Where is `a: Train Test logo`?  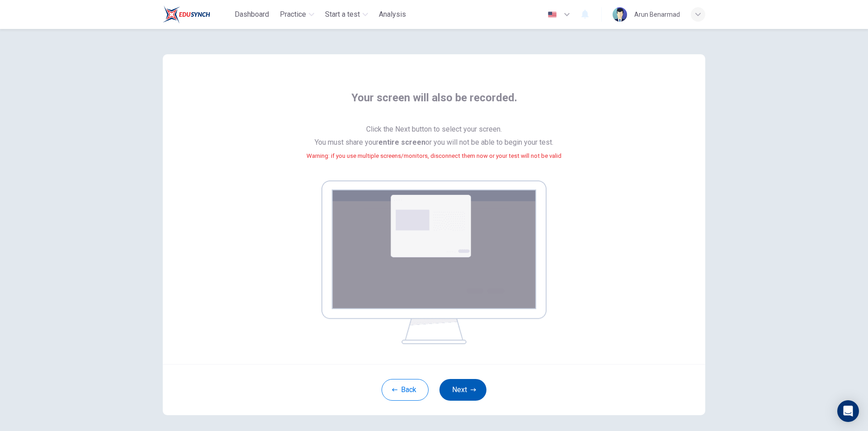
a: Train Test logo is located at coordinates (197, 14).